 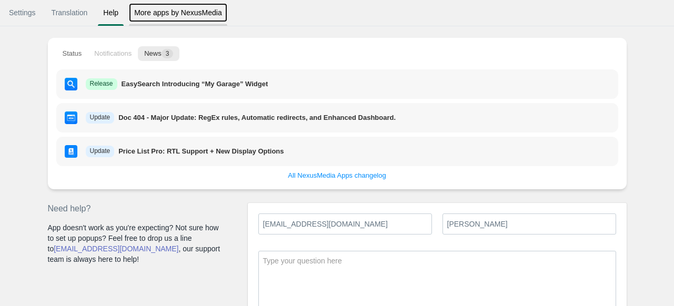 I want to click on a: Help, so click(x=111, y=13).